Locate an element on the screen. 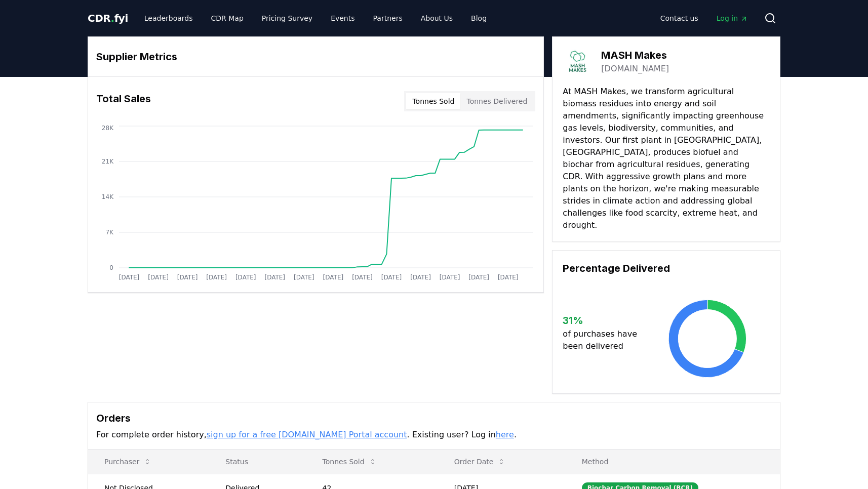 The height and width of the screenshot is (489, 868). a: Log in is located at coordinates (732, 18).